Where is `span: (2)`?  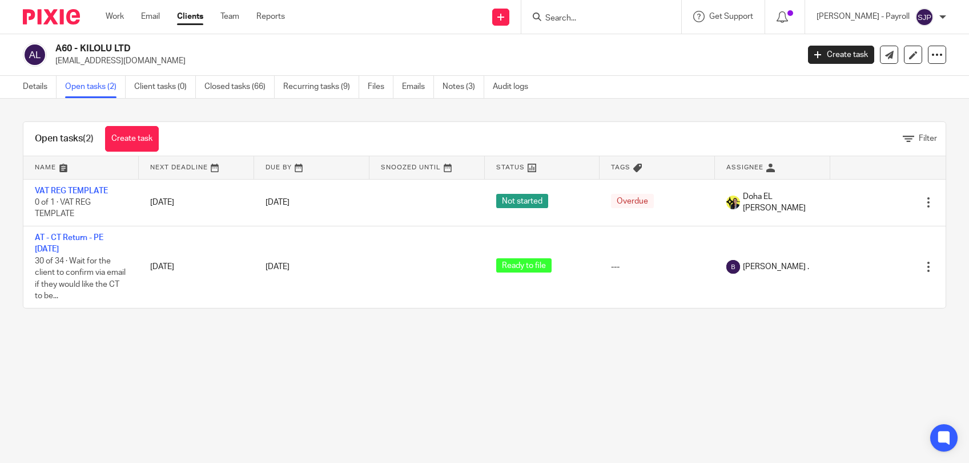
span: (2) is located at coordinates (88, 139).